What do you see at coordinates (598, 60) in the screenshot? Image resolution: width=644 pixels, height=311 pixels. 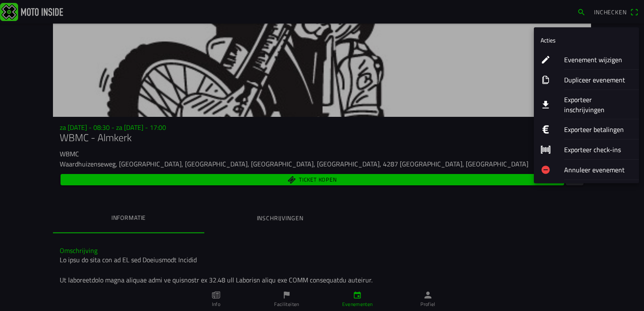 I see `ion-label: Evenement wijzigen` at bounding box center [598, 60].